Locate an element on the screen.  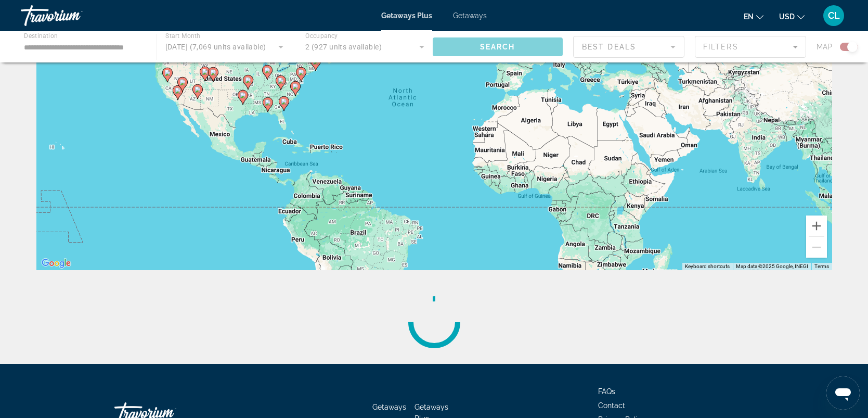
button: Keyboard shortcuts is located at coordinates (707, 267).